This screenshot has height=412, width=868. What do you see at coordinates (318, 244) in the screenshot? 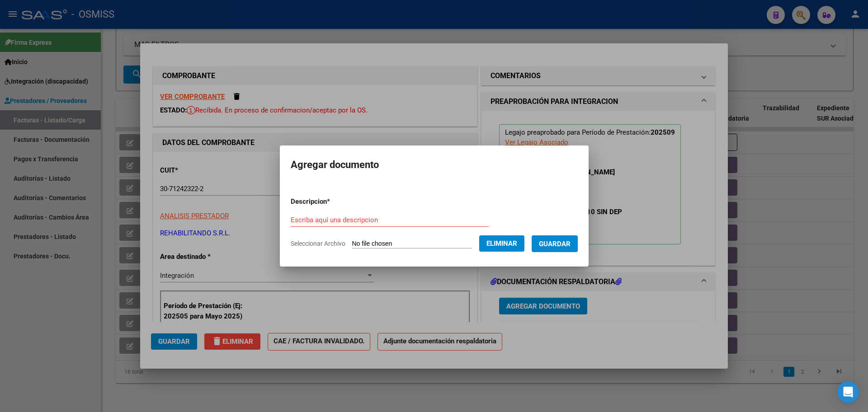
I see `span: Seleccionar Archivo` at bounding box center [318, 244].